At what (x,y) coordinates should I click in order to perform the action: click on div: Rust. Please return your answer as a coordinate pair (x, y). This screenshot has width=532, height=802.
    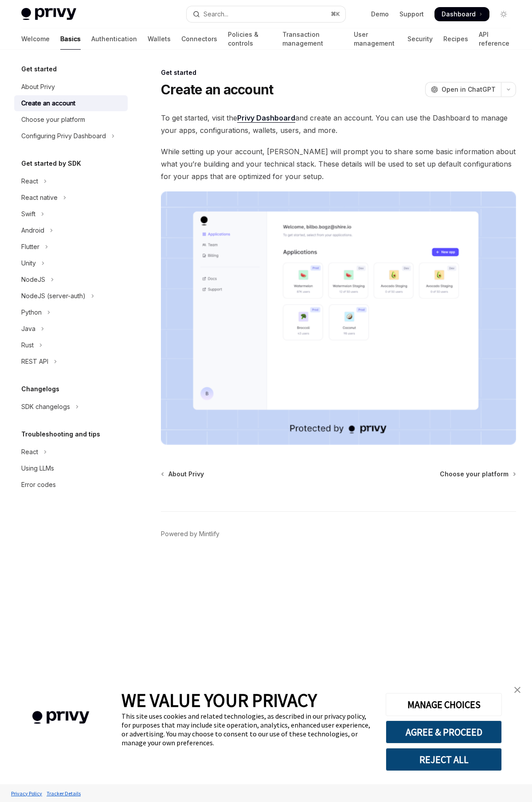
    Looking at the image, I should click on (28, 345).